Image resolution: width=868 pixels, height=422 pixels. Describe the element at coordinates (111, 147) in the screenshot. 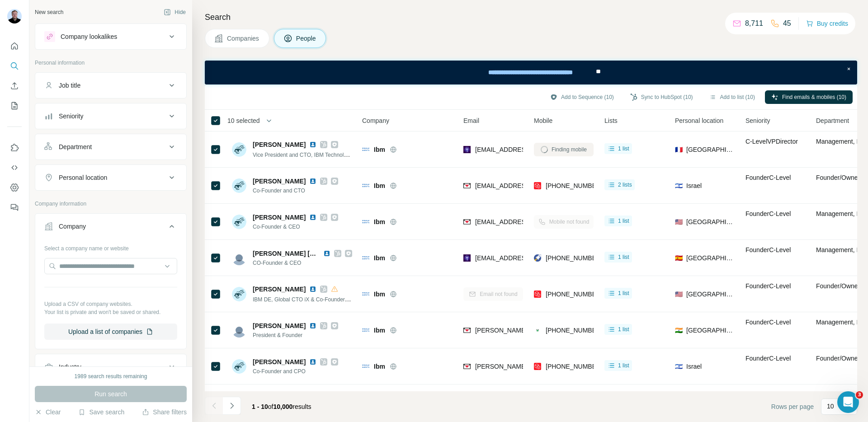

I see `button: Department` at that location.